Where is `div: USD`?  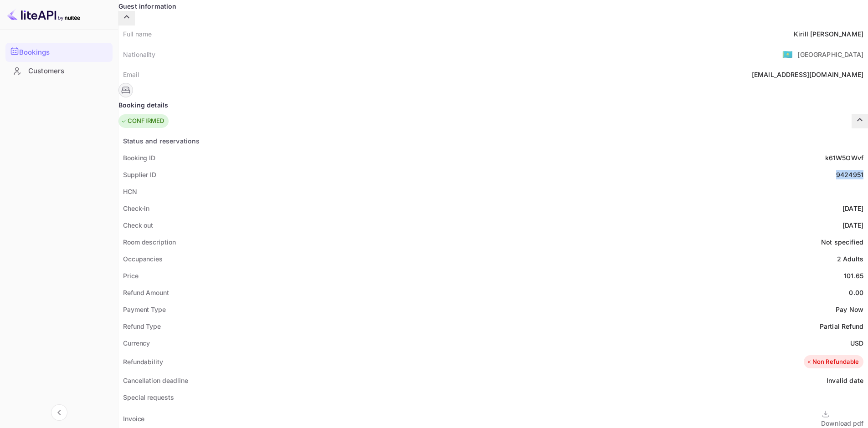 div: USD is located at coordinates (856, 343).